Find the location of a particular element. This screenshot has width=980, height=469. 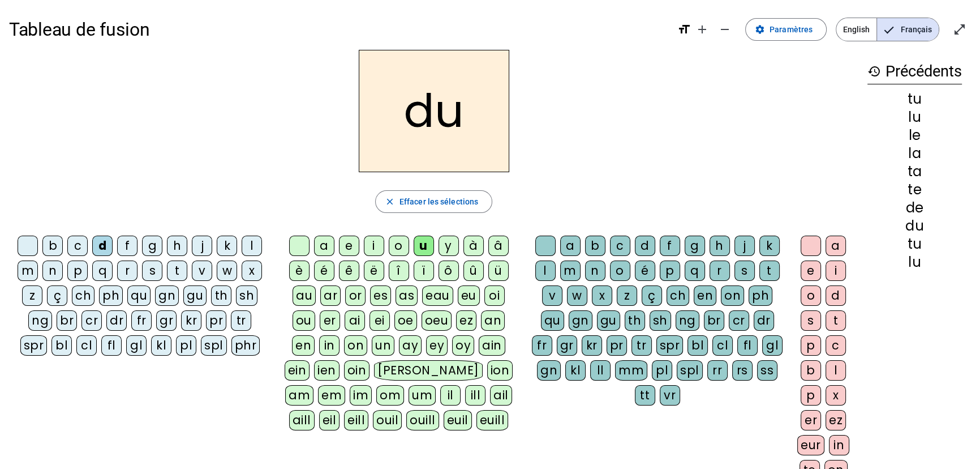

div: b is located at coordinates (595, 246).